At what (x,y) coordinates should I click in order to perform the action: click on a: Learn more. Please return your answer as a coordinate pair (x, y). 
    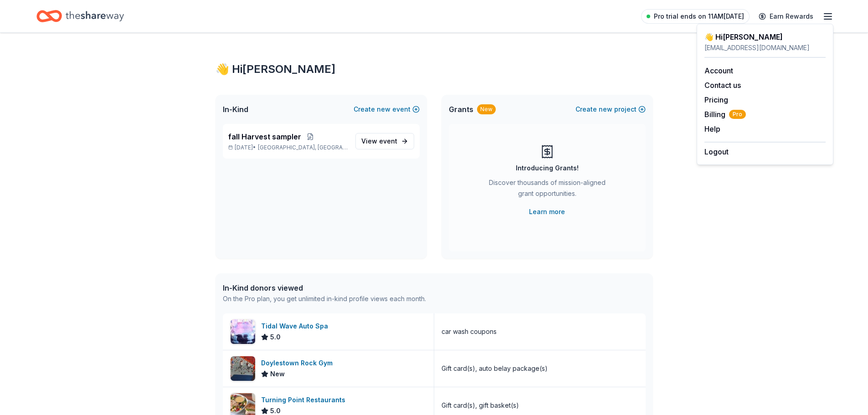
    Looking at the image, I should click on (547, 212).